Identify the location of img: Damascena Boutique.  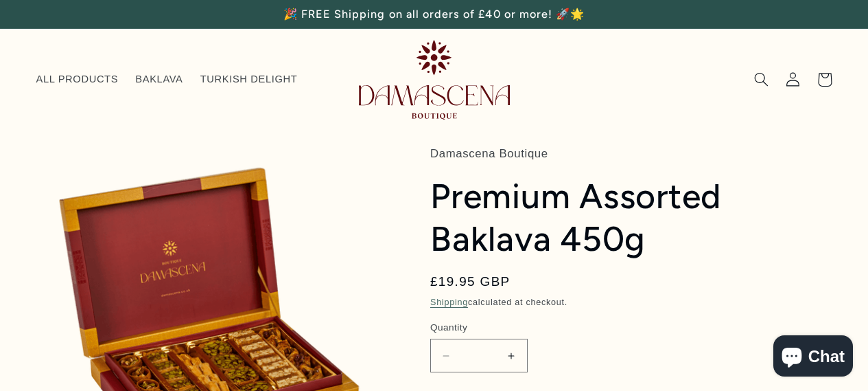
(434, 79).